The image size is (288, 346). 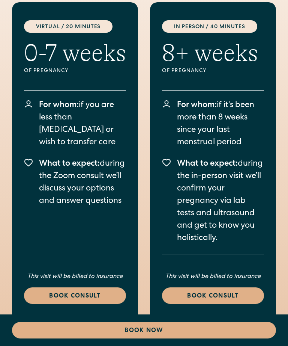 I want to click on h2: 0-7 weeks, so click(x=75, y=53).